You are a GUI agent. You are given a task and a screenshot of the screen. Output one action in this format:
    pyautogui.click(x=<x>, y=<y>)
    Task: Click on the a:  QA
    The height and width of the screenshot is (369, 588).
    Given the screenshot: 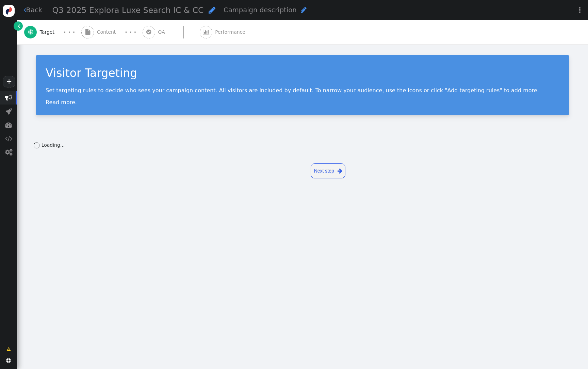 What is the action you would take?
    pyautogui.click(x=171, y=32)
    